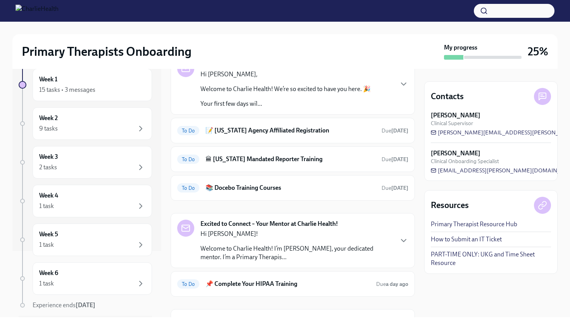  What do you see at coordinates (85, 279) in the screenshot?
I see `a: Week 61 task` at bounding box center [85, 279].